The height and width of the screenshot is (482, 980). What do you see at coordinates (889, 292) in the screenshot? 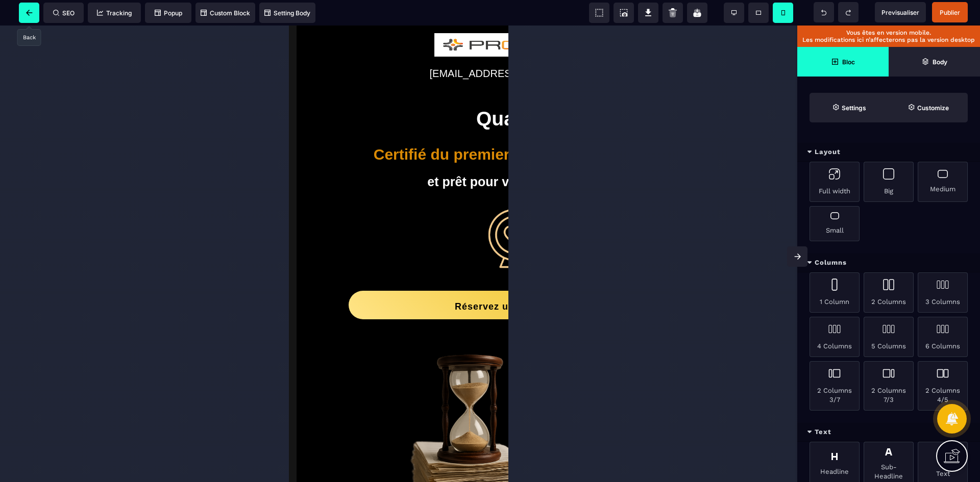
I see `div: 2 Columns` at bounding box center [889, 292].